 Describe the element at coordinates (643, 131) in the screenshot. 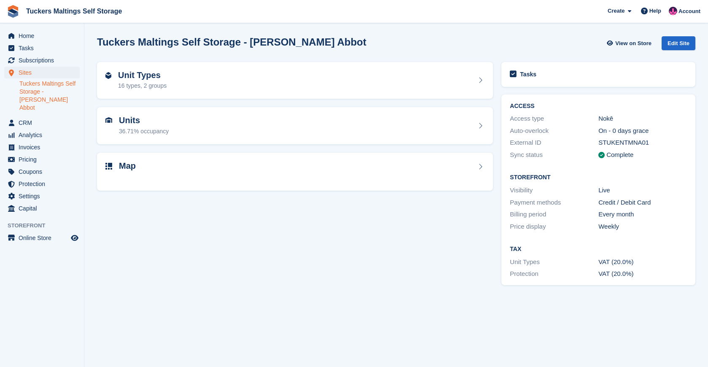

I see `div: On - 0 days grace` at that location.